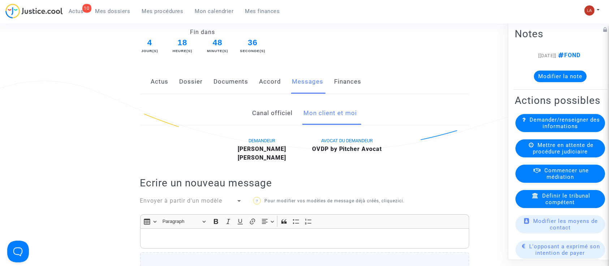 This screenshot has width=609, height=266. I want to click on button: Modifier la note, so click(560, 76).